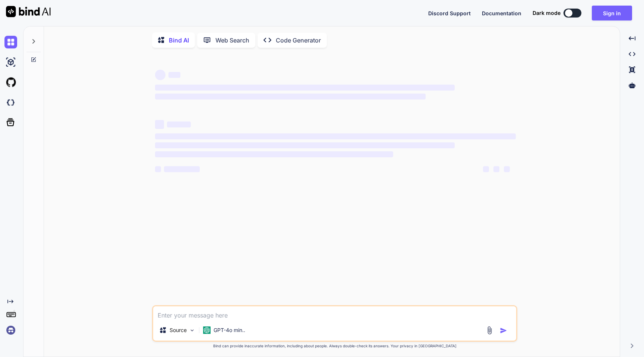 This screenshot has width=644, height=357. Describe the element at coordinates (11, 102) in the screenshot. I see `img: darkCloudIdeIcon` at that location.